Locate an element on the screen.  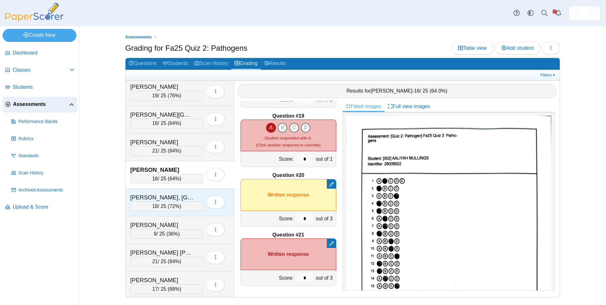
span: Students is located at coordinates (43, 87).